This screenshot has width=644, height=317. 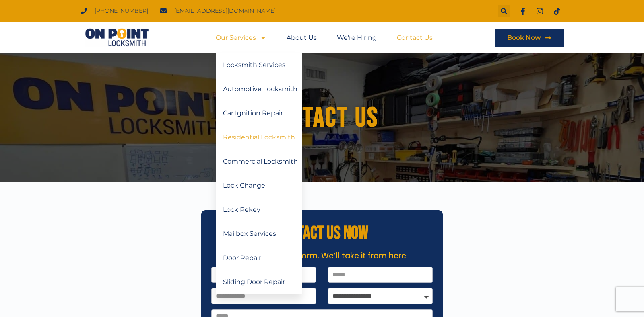 I want to click on a: Commercial Locksmith, so click(x=259, y=162).